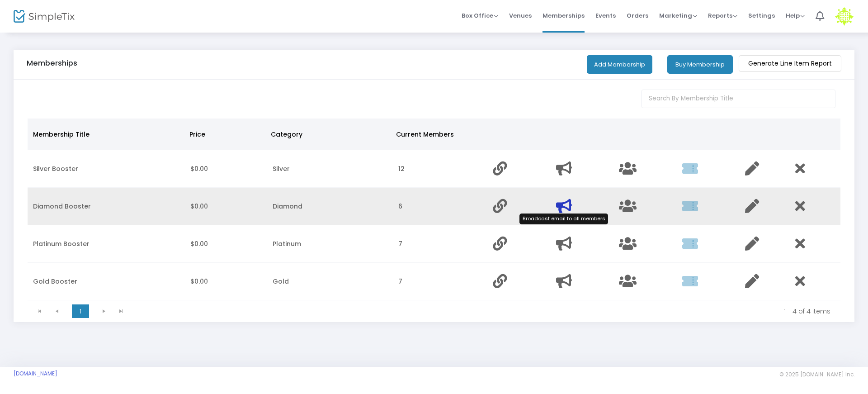 The width and height of the screenshot is (868, 394). Describe the element at coordinates (106, 134) in the screenshot. I see `th: Membership Title` at that location.